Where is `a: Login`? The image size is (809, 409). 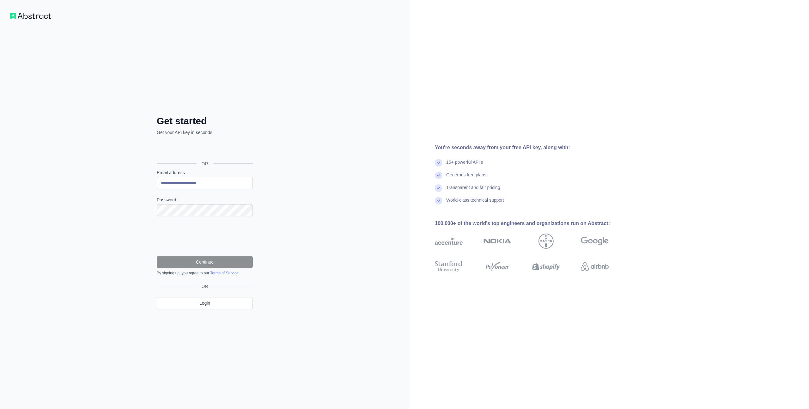 a: Login is located at coordinates (205, 303).